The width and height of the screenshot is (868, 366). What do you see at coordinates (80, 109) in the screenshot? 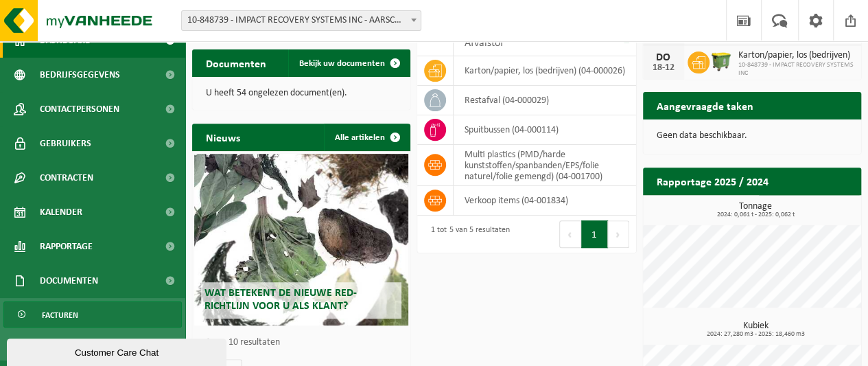
I see `span: Contactpersonen` at bounding box center [80, 109].